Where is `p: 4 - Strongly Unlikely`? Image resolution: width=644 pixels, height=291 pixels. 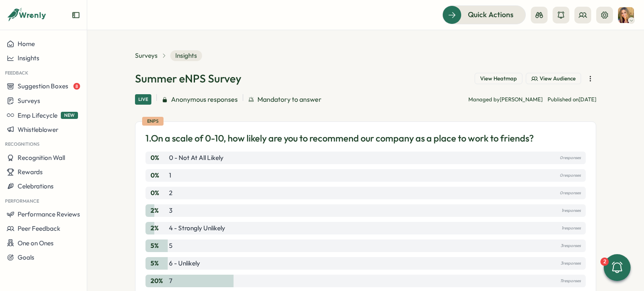
p: 4 - Strongly Unlikely is located at coordinates (197, 228).